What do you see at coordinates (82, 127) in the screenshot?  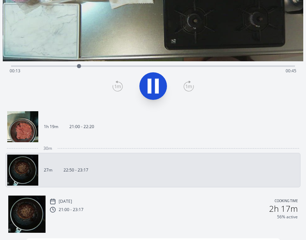 I see `p: 21:00 - 22:20` at bounding box center [82, 127].